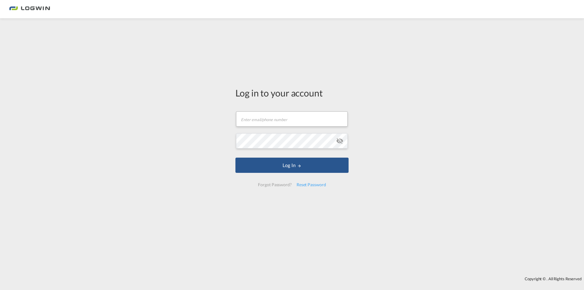  I want to click on img: bc73a0e0d8c111efacd525e4c8ad7d32.png, so click(29, 9).